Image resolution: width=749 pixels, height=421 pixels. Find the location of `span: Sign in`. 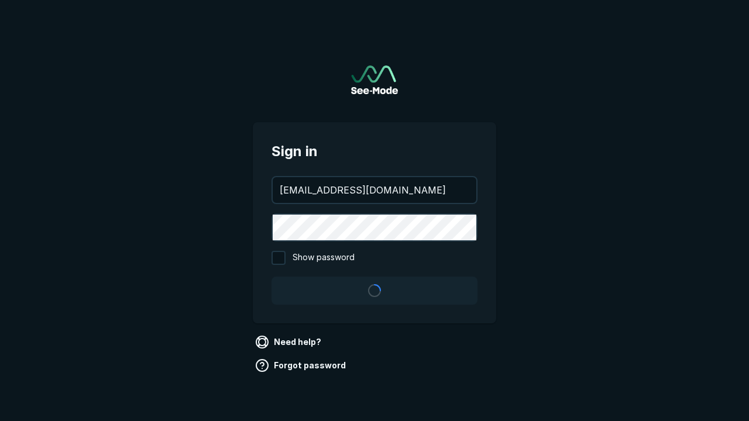

span: Sign in is located at coordinates (374, 151).